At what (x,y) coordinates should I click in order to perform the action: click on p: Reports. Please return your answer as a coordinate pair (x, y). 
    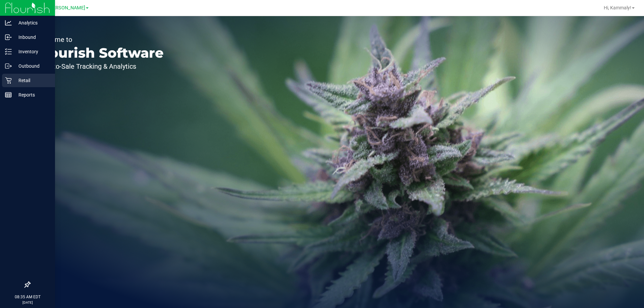
    Looking at the image, I should click on (32, 95).